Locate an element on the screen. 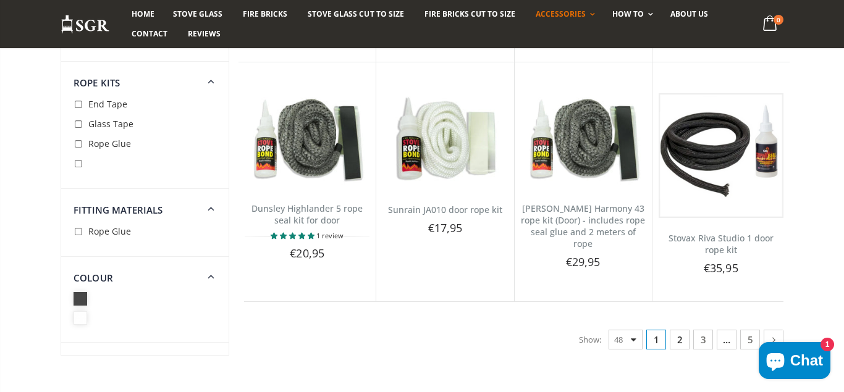 This screenshot has width=844, height=392. span: Home is located at coordinates (143, 14).